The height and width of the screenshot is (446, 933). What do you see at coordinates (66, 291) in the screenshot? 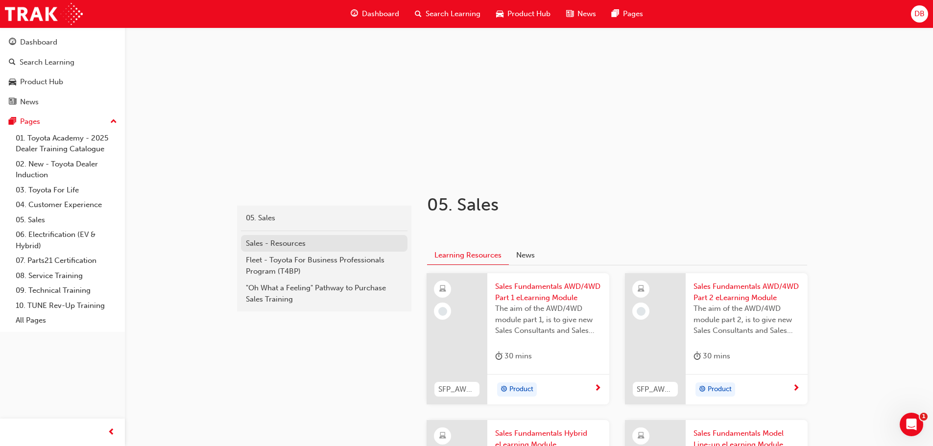
I see `a: 09. Technical Training` at bounding box center [66, 291].